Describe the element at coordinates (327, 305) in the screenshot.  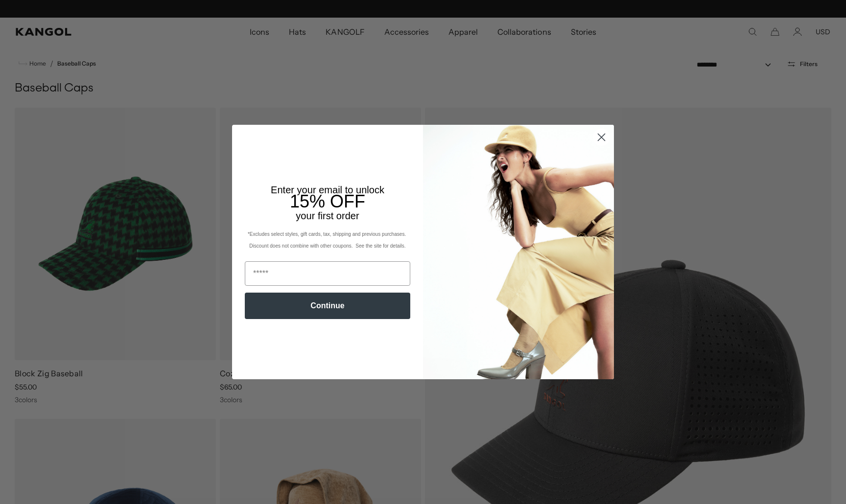
I see `button: Continue` at that location.